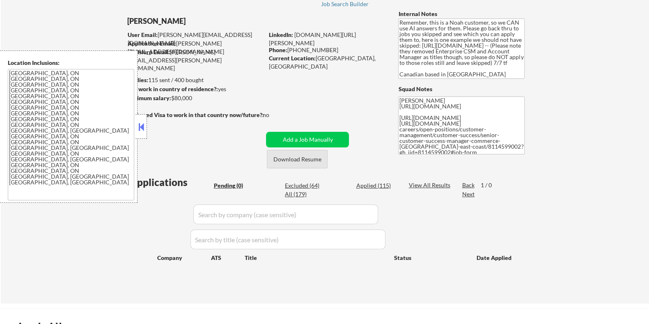 The height and width of the screenshot is (324, 649). What do you see at coordinates (429, 257) in the screenshot?
I see `div: Status` at bounding box center [429, 257].